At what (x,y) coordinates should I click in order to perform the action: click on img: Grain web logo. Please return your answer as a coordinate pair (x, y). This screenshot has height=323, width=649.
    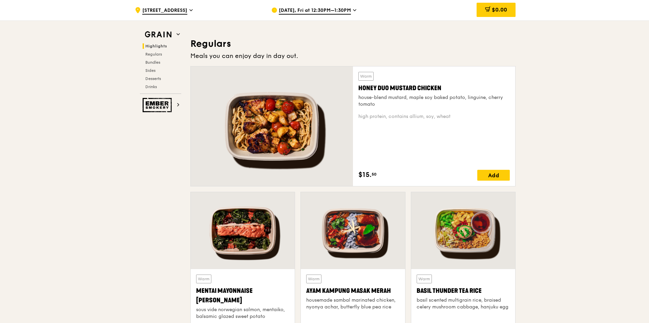
    Looking at the image, I should click on (158, 35).